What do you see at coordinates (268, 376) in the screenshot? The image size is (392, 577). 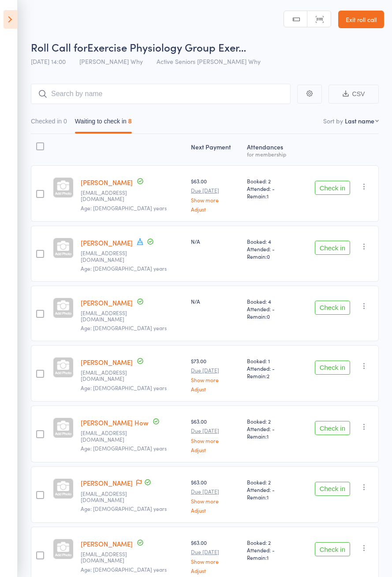 I see `span: 2` at bounding box center [268, 376].